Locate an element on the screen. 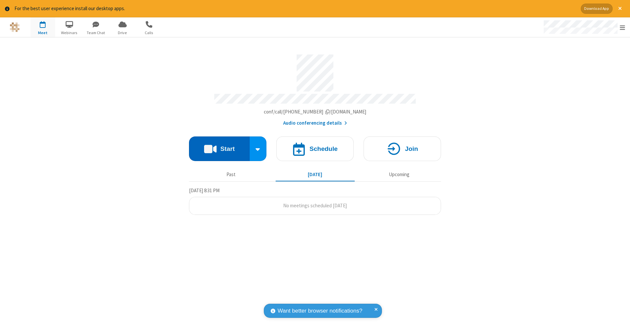 This screenshot has height=329, width=630. img: QA Selenium DO NOT DELETE OR CHANGE is located at coordinates (15, 27).